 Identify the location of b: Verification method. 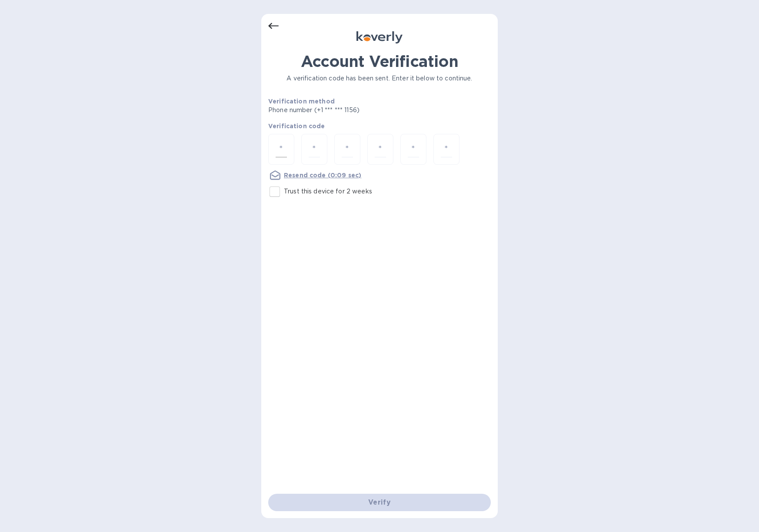
(301, 101).